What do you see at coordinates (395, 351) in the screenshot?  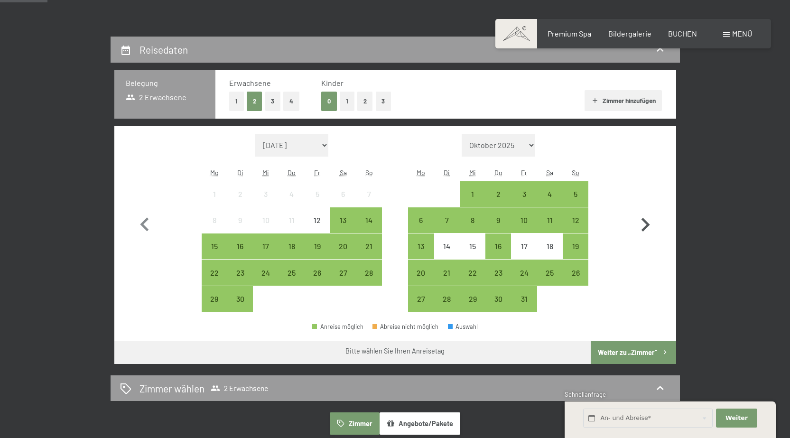 I see `div: Bitte wählen Sie Ihren Anreisetag` at bounding box center [395, 351].